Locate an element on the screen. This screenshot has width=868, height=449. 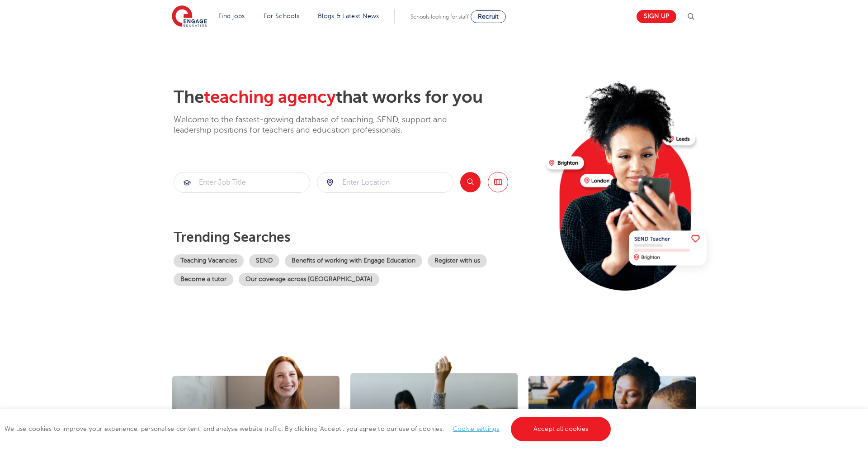
a: Find jobs is located at coordinates (232, 16).